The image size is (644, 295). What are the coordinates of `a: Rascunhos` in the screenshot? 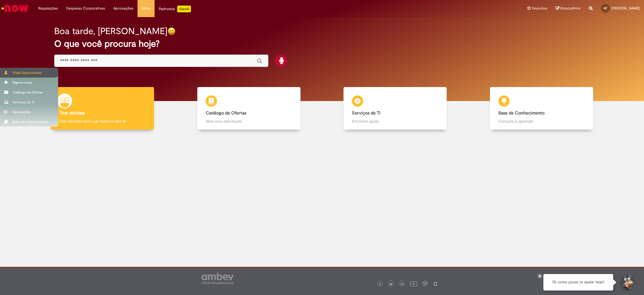 It's located at (568, 8).